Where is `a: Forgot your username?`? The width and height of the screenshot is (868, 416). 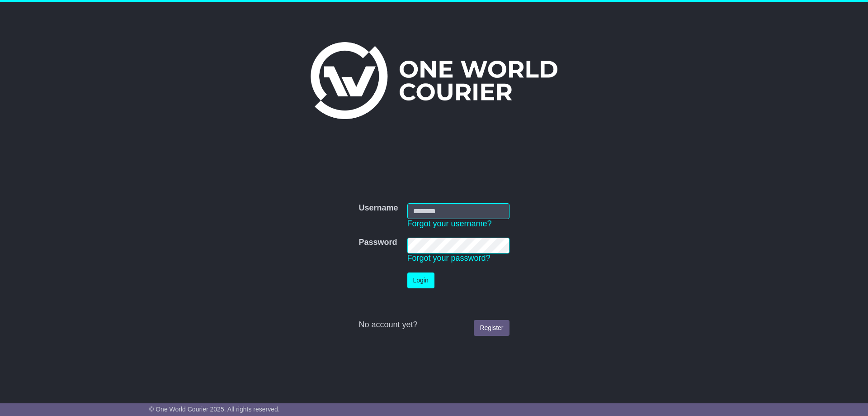 a: Forgot your username? is located at coordinates (449, 223).